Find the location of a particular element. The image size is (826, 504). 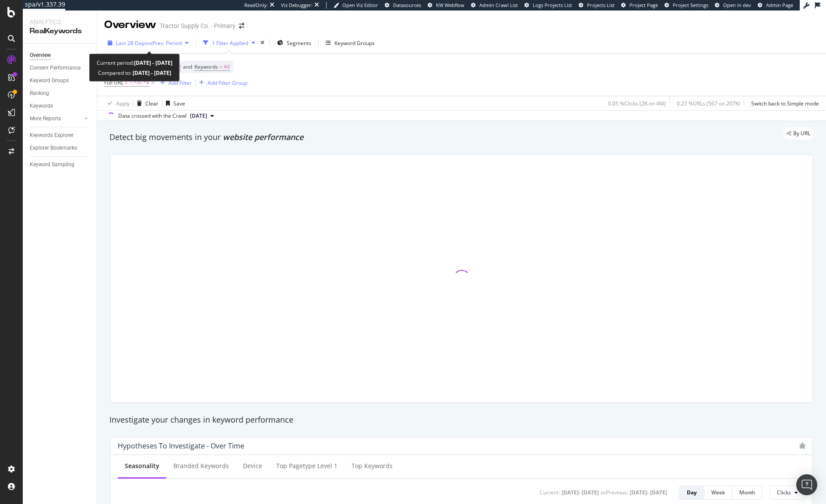

div: Keywords Explorer is located at coordinates (51, 135).